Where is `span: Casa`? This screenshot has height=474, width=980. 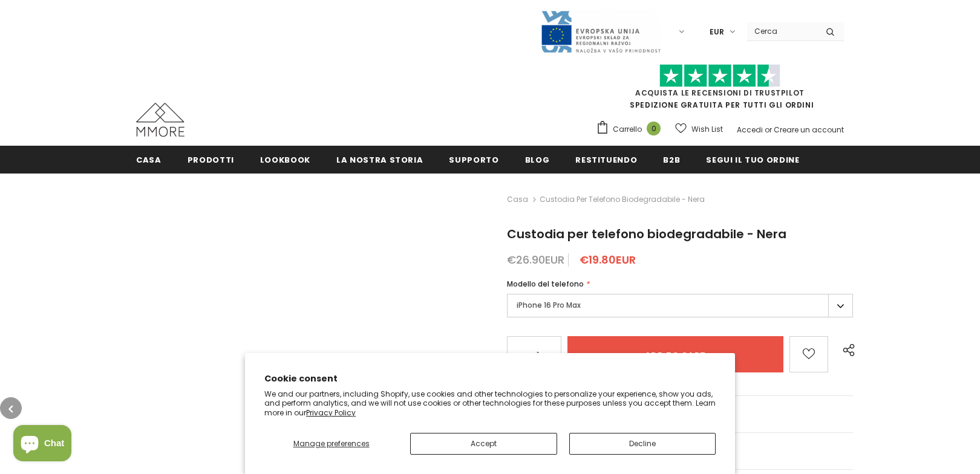 span: Casa is located at coordinates (148, 159).